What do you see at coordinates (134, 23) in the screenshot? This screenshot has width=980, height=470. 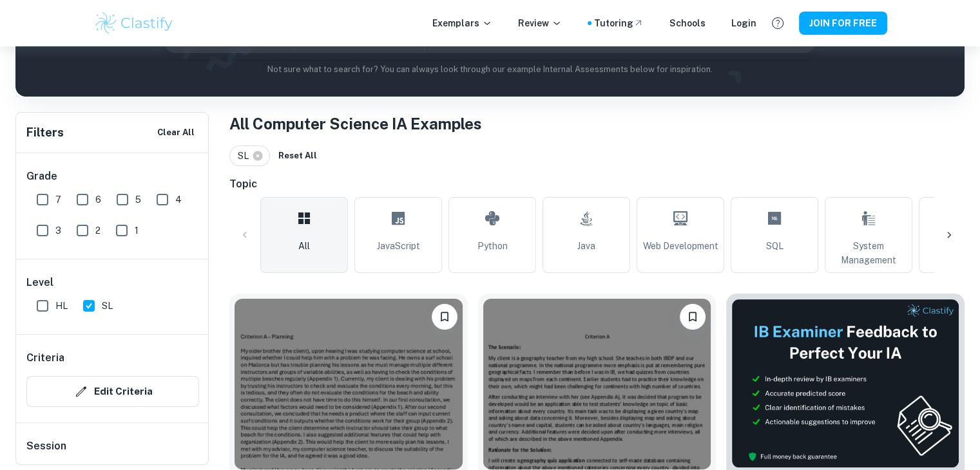 I see `img: Clastify logo` at bounding box center [134, 23].